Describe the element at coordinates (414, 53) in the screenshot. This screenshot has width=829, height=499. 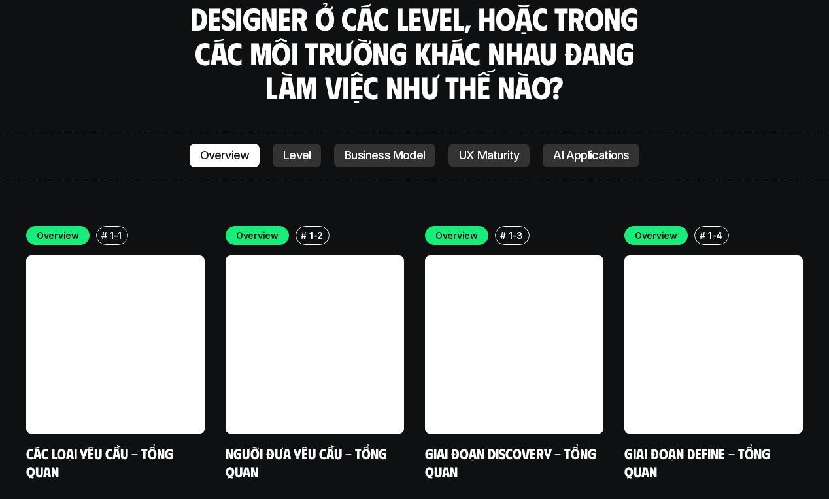
I see `h3: Designer ở các level, hoặc trong các môi trường khác nhau đang làm việc như thế nào?` at that location.